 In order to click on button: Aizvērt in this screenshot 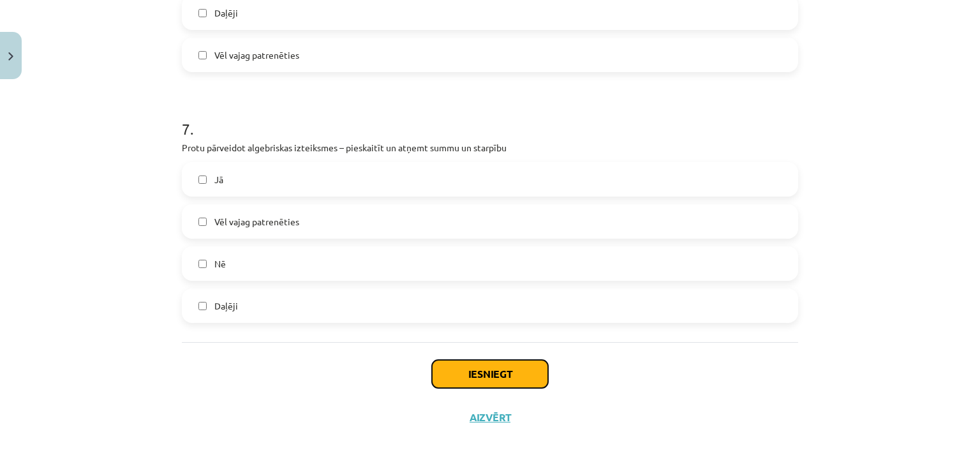, I will do `click(490, 417)`.